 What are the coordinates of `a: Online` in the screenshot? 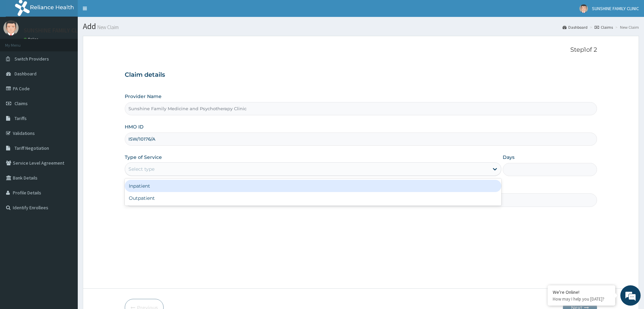 It's located at (32, 39).